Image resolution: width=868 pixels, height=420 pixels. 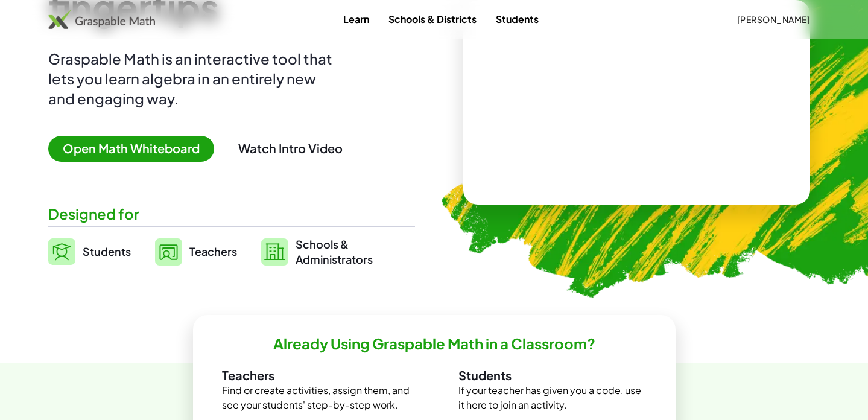 I want to click on div: Designed for, so click(x=232, y=213).